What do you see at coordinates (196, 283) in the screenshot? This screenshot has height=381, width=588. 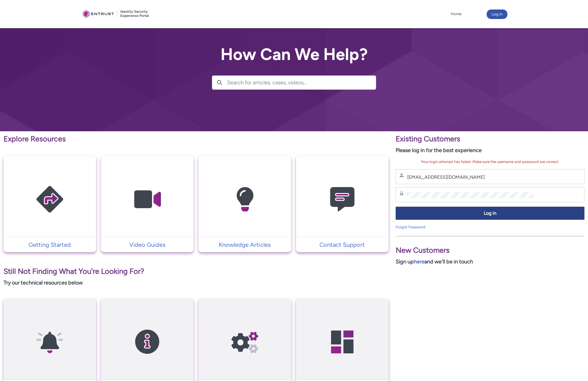 I see `p: Try our technical resources below` at bounding box center [196, 283].